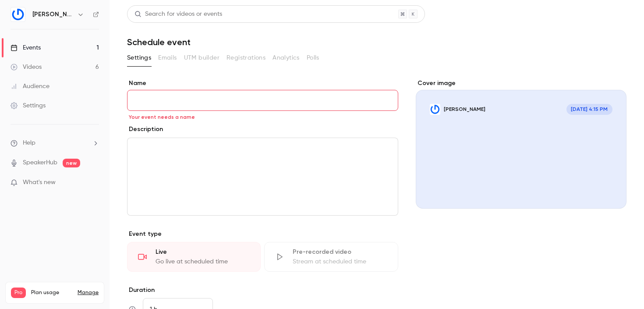 The image size is (644, 309). I want to click on section: Cover image, so click(521, 144).